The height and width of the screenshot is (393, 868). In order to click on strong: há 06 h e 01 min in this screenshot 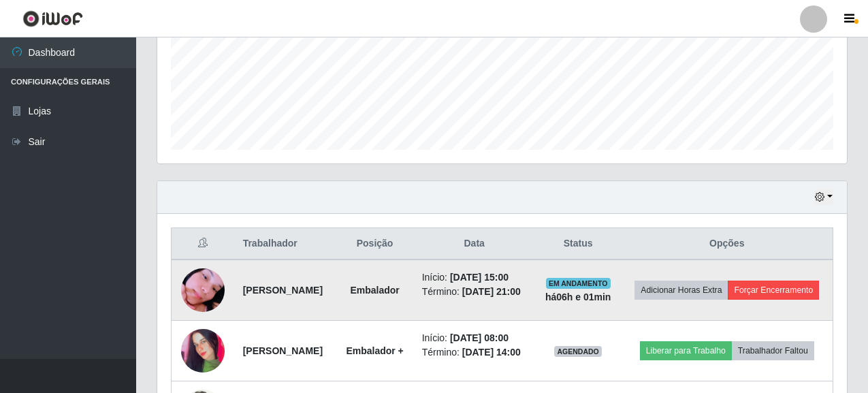, I will do `click(578, 296)`.